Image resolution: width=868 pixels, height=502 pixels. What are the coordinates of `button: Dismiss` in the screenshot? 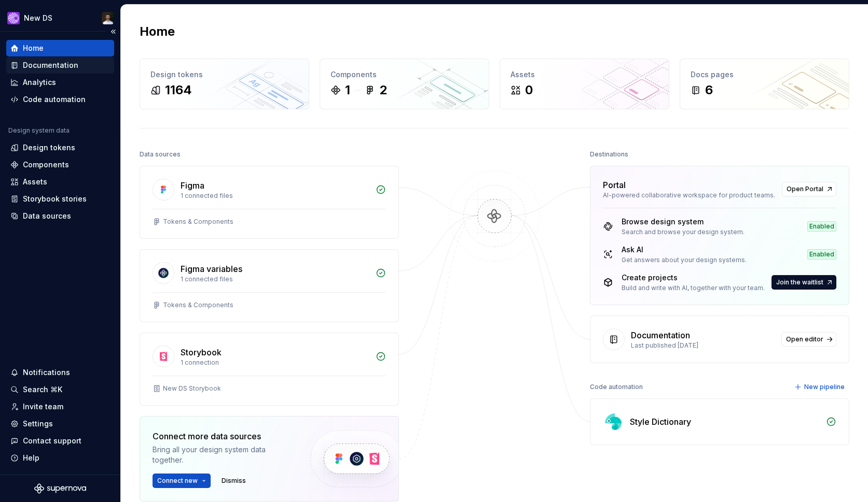 It's located at (234, 481).